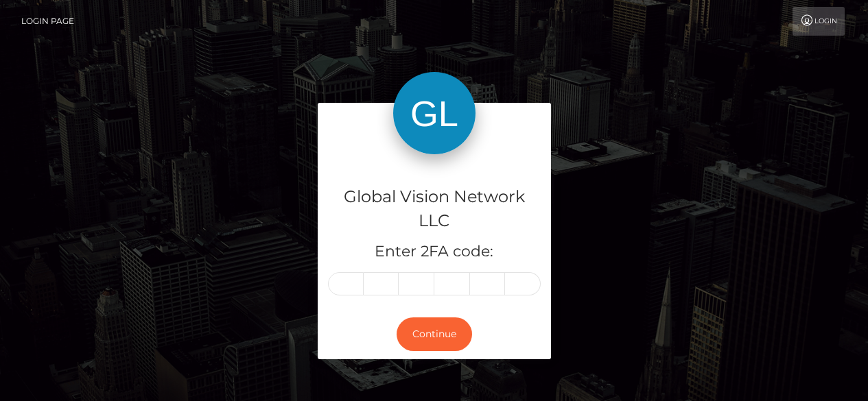 Image resolution: width=868 pixels, height=401 pixels. What do you see at coordinates (48, 21) in the screenshot?
I see `a: Login Page` at bounding box center [48, 21].